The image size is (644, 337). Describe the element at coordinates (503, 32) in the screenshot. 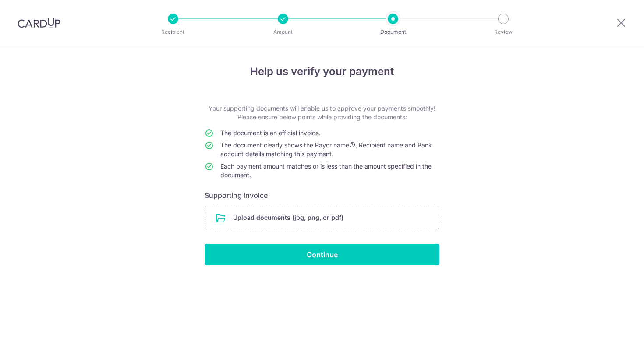

I see `p: Review` at that location.